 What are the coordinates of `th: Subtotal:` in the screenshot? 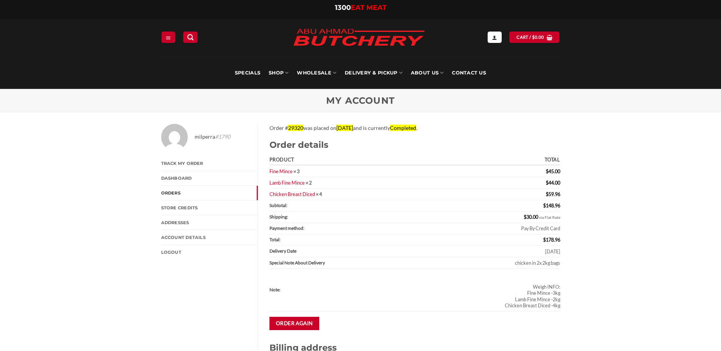 It's located at (342, 206).